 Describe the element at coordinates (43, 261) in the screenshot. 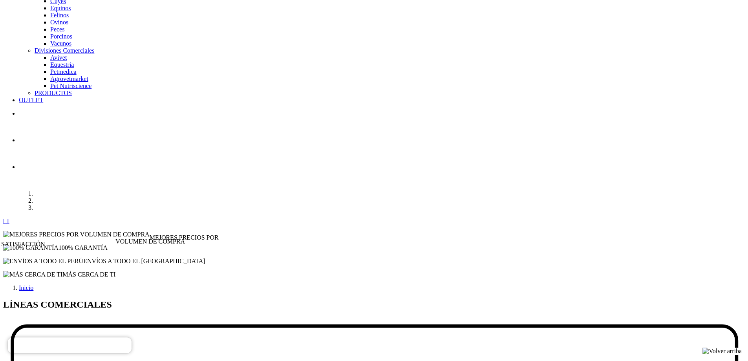

I see `img: ENVÍOS A TODO EL PERÚ` at that location.